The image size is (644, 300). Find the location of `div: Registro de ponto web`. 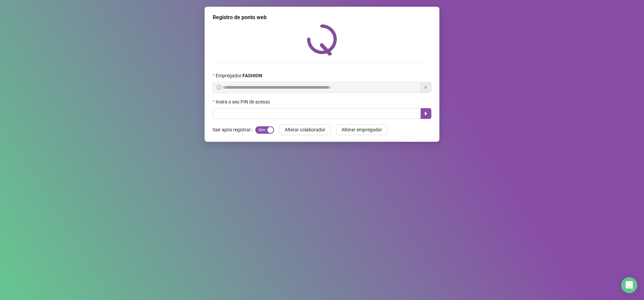

div: Registro de ponto web is located at coordinates (322, 17).